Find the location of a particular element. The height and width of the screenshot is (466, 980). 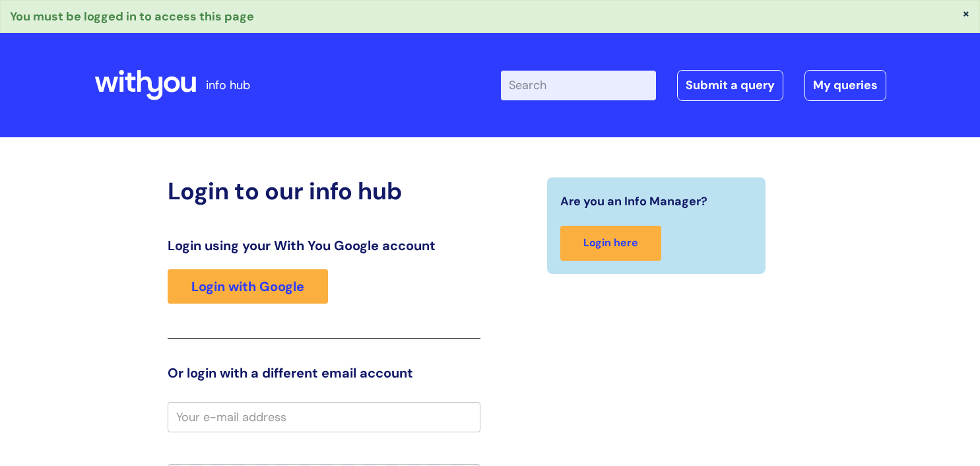

span: Are you an Info Manager? is located at coordinates (634, 201).